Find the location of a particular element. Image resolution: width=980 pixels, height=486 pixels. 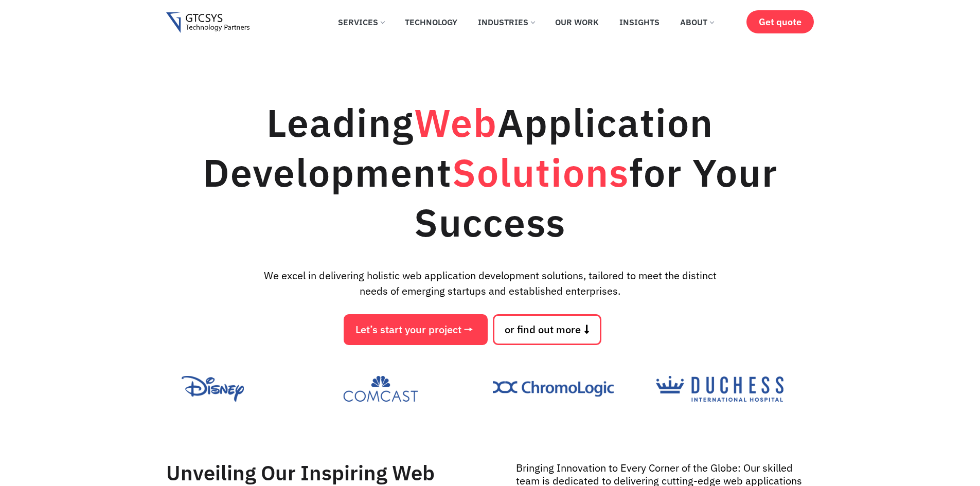

div: 2 / 9 is located at coordinates (409, 391).